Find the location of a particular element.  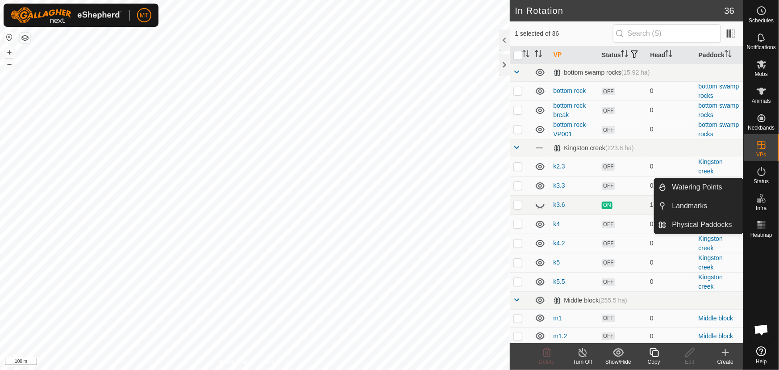

a: k5.5 is located at coordinates (559, 281).